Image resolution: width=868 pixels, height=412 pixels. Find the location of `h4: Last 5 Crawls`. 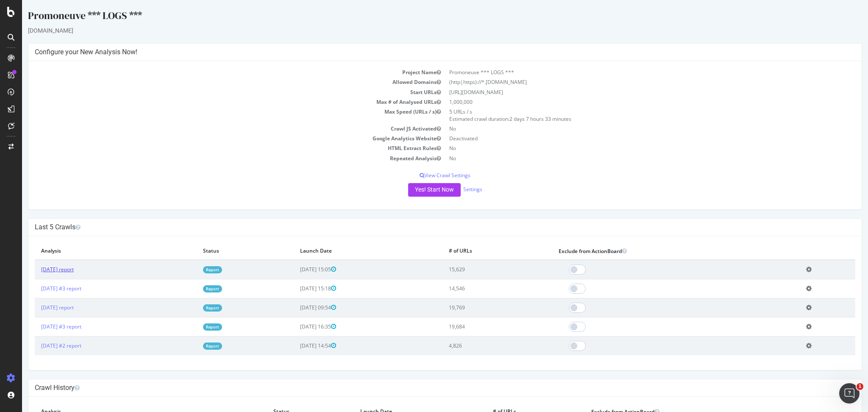

h4: Last 5 Crawls is located at coordinates (423, 227).